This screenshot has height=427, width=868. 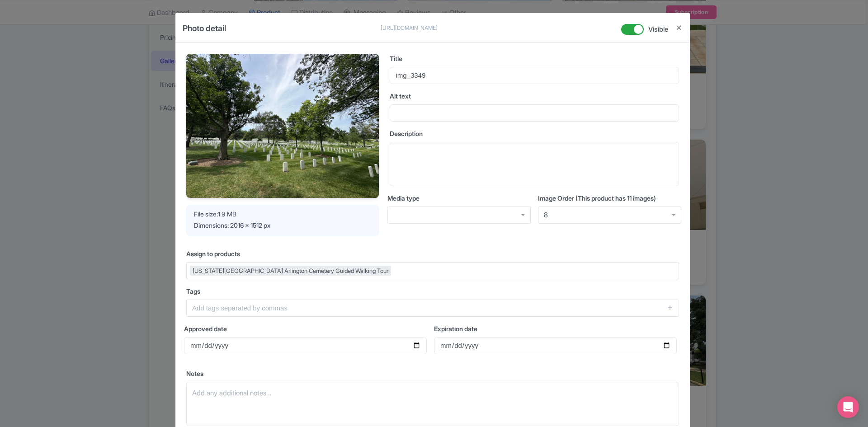 I want to click on span: Approved date, so click(x=205, y=329).